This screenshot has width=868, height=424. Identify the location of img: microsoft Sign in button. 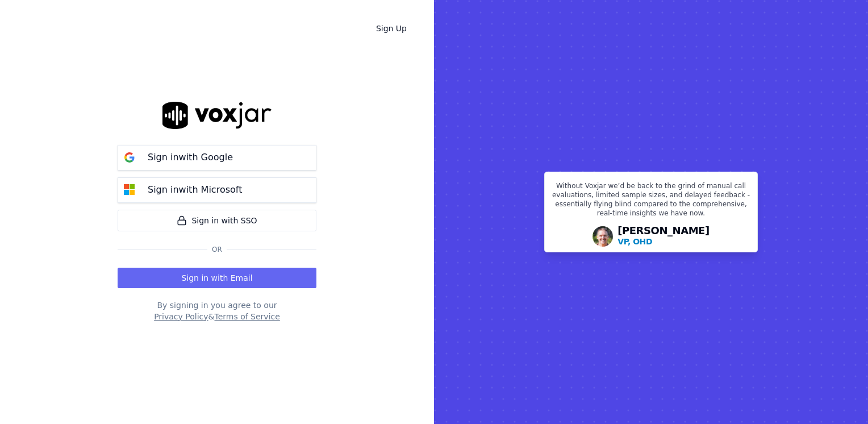
(129, 189).